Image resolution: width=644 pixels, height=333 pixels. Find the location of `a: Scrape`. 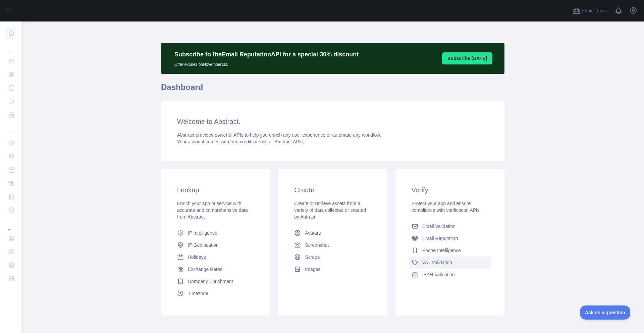

a: Scrape is located at coordinates (333, 257).